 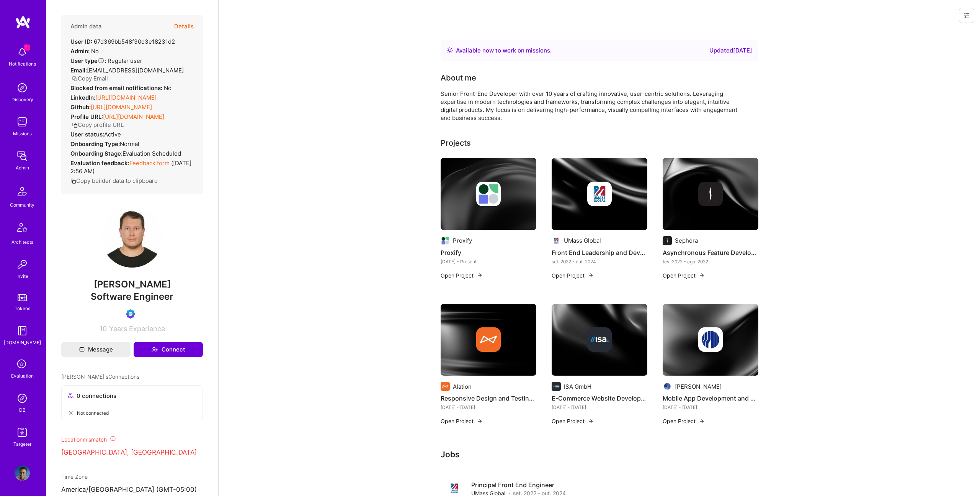 I want to click on img: Admin Search, so click(x=22, y=398).